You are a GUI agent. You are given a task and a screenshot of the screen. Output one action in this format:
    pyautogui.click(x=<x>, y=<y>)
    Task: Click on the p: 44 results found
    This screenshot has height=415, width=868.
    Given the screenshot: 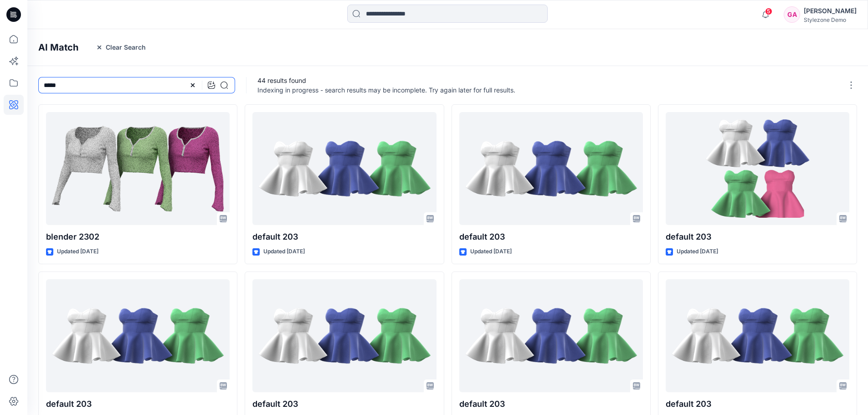 What is the action you would take?
    pyautogui.click(x=386, y=81)
    